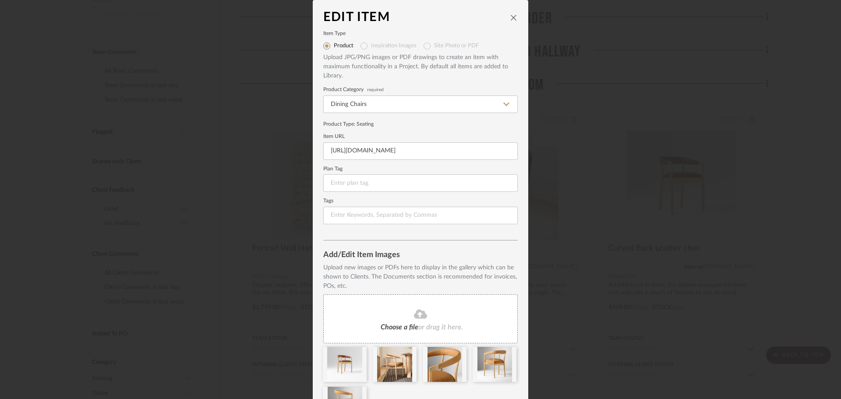 The width and height of the screenshot is (841, 399). What do you see at coordinates (514, 18) in the screenshot?
I see `button: close` at bounding box center [514, 18].